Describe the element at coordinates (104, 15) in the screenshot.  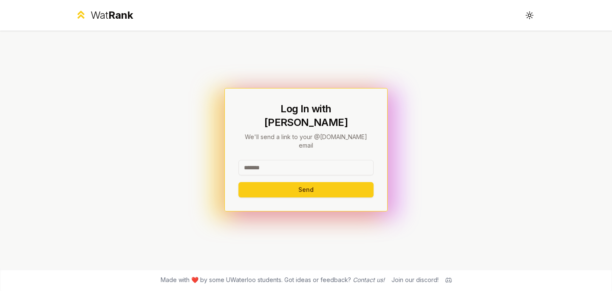
I see `a: WatRank` at that location.